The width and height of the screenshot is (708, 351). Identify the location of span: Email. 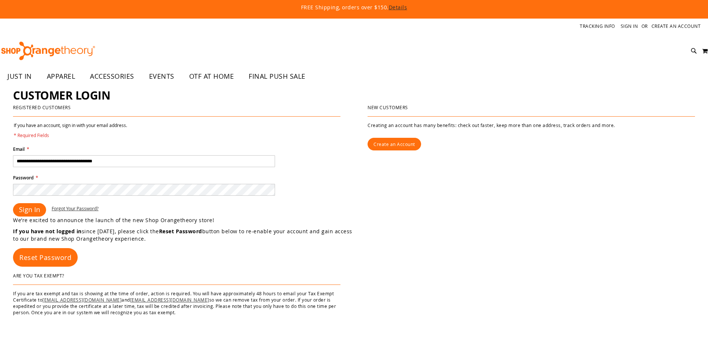
(19, 149).